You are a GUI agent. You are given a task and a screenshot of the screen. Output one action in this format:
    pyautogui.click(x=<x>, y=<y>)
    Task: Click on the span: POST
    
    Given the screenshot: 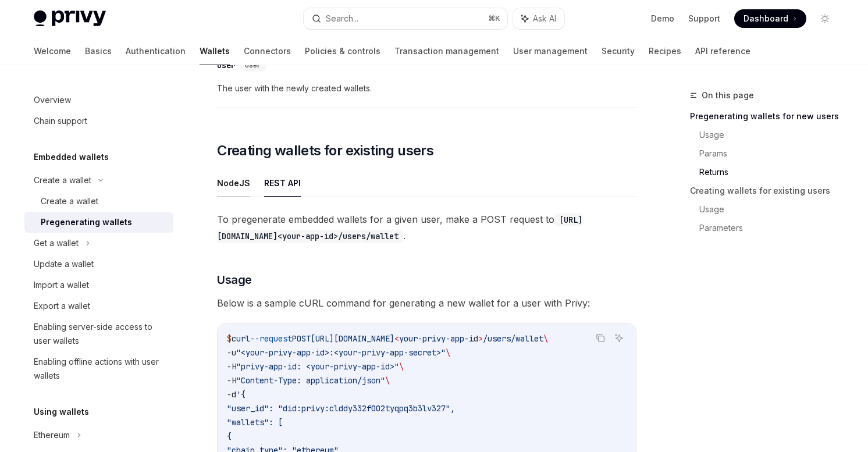 What is the action you would take?
    pyautogui.click(x=301, y=338)
    